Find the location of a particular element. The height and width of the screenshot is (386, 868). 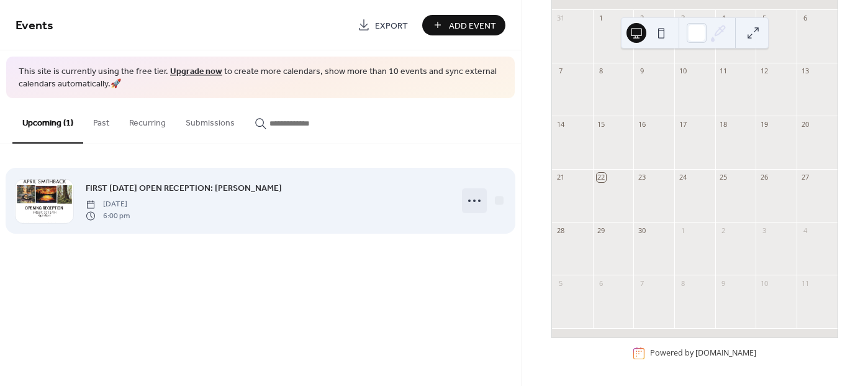

div: 18 is located at coordinates (724, 124).